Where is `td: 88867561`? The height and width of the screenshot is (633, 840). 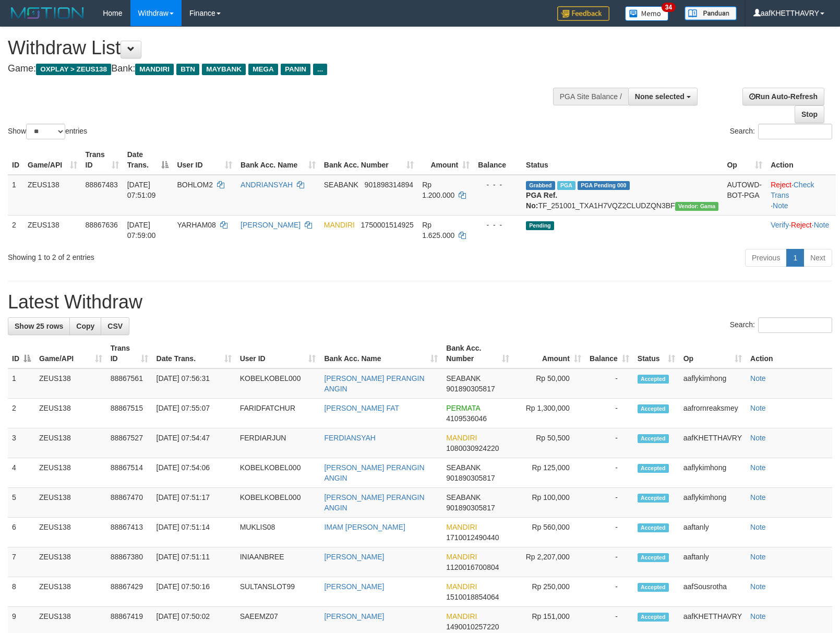 td: 88867561 is located at coordinates (130, 384).